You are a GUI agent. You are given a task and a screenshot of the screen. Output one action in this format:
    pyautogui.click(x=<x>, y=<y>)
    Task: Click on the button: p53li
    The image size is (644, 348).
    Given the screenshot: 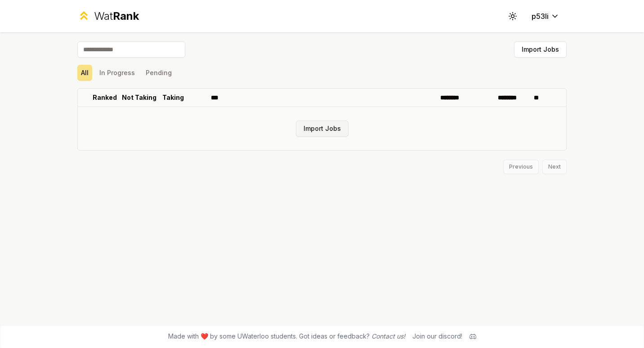 What is the action you would take?
    pyautogui.click(x=545, y=16)
    